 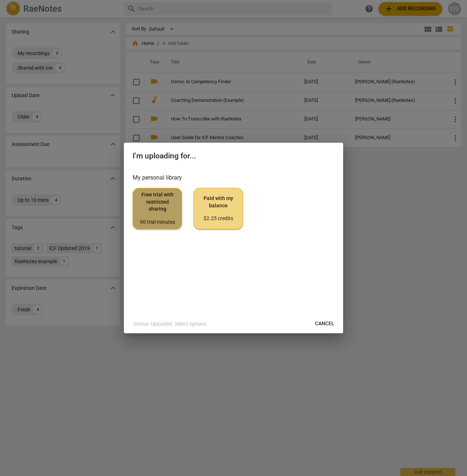 I want to click on button: Paid with my balance$2.25 credits, so click(x=218, y=209).